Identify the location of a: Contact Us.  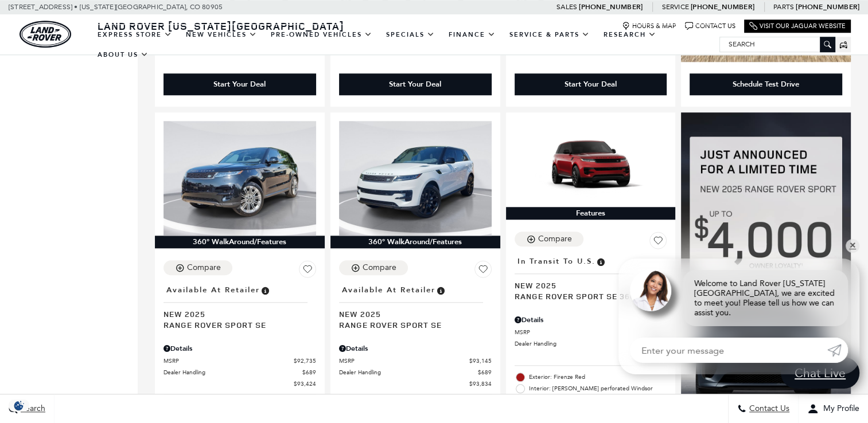
(710, 26).